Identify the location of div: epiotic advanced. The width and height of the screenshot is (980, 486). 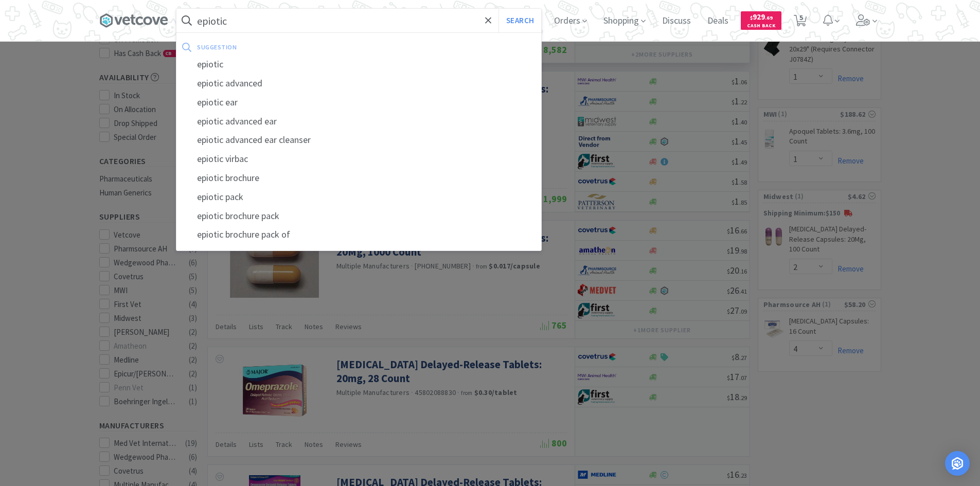
(358, 83).